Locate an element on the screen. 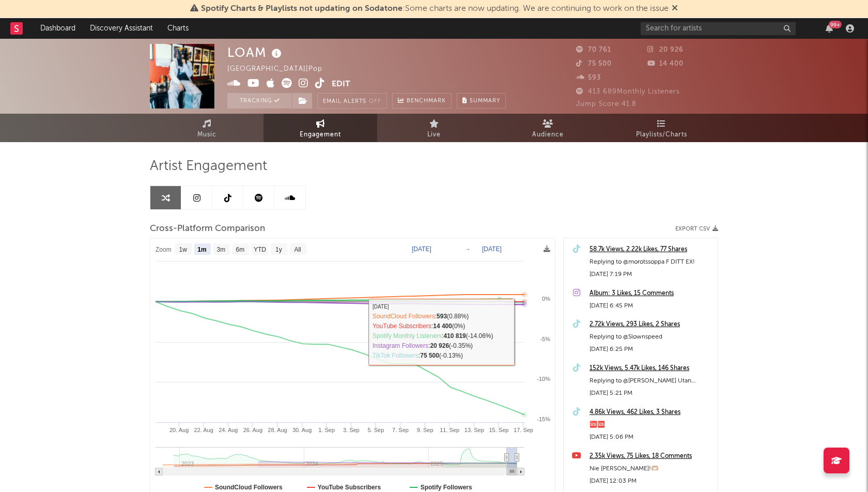 The width and height of the screenshot is (868, 492). a: 58.7k Views, 2.22k Likes, 77 Shares is located at coordinates (651, 249).